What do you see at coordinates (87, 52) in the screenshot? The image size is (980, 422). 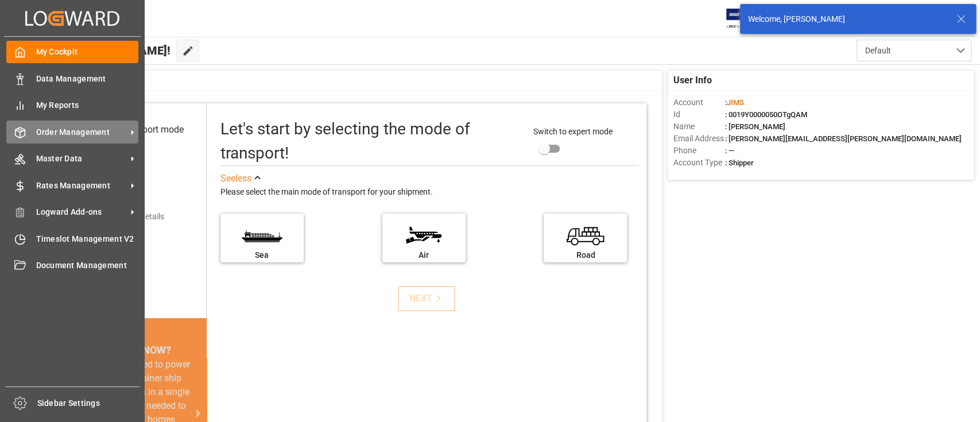 I see `span: My Cockpit` at bounding box center [87, 52].